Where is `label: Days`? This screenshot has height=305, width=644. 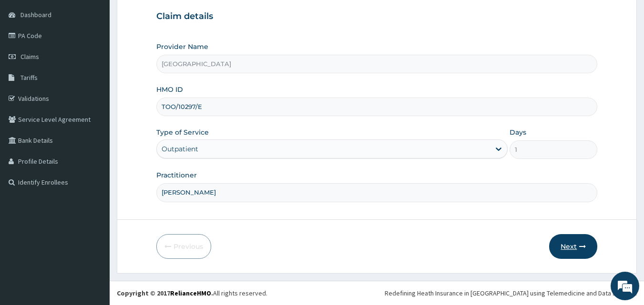 label: Days is located at coordinates (518, 132).